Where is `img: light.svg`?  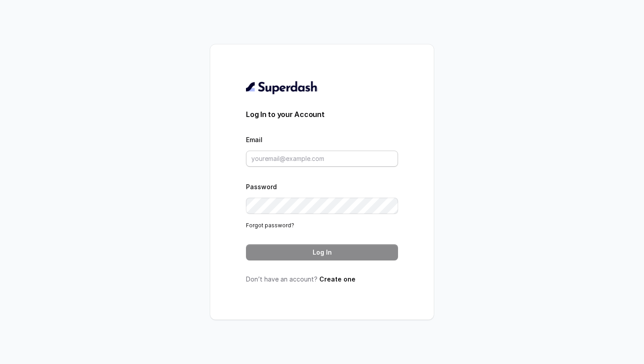
img: light.svg is located at coordinates (282, 87).